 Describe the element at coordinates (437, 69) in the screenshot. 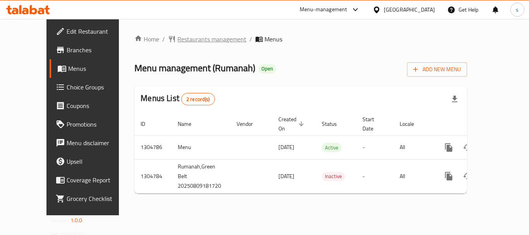

I see `span: Add New Menu` at that location.